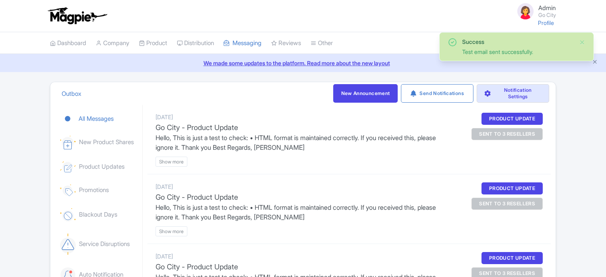  What do you see at coordinates (68, 215) in the screenshot?
I see `img: icon-blocked-days-passive-0febe7090a5175195feee36c38de928a.svg` at bounding box center [68, 215].